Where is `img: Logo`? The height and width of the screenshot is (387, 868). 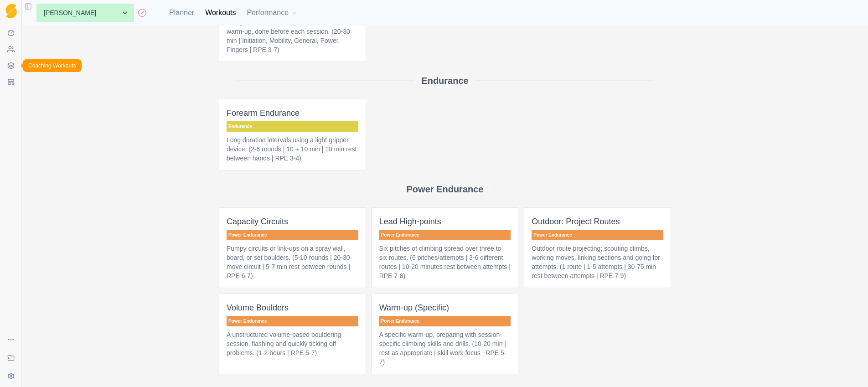 img: Logo is located at coordinates (11, 11).